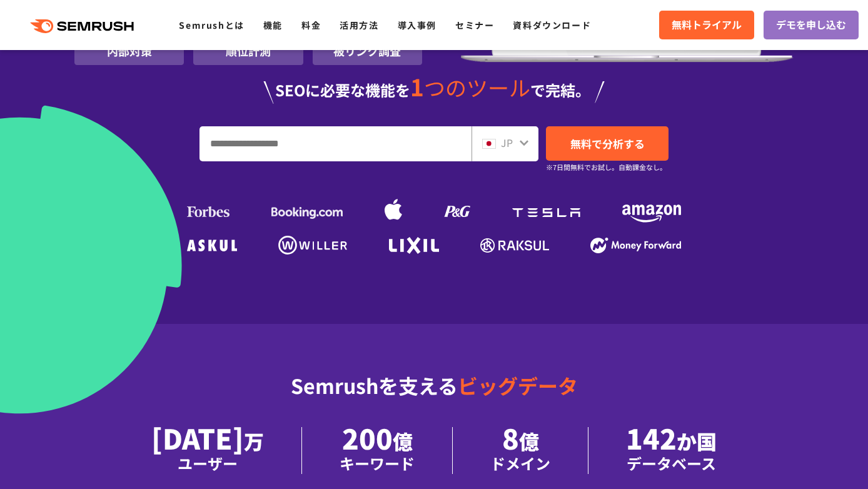 This screenshot has width=868, height=489. I want to click on a: 無料で分析する, so click(607, 143).